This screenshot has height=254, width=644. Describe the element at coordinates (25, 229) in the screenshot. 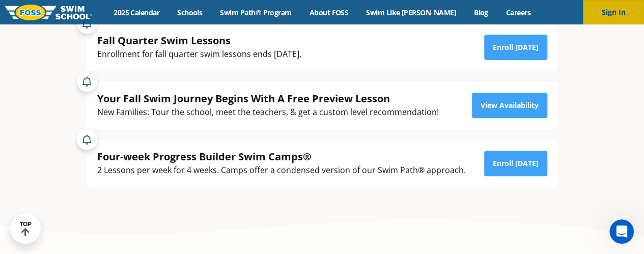

I see `div: TOP` at that location.